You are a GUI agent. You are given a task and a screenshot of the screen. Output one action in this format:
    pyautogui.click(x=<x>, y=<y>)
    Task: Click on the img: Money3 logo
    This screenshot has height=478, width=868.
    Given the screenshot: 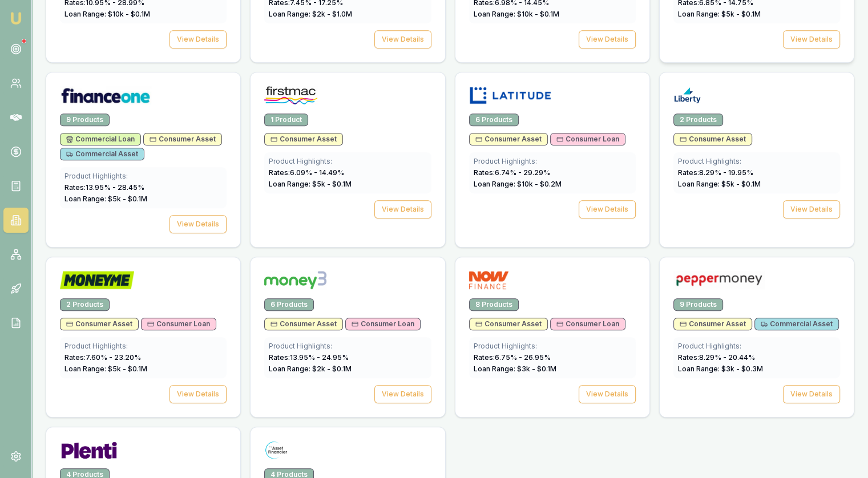 What is the action you would take?
    pyautogui.click(x=295, y=280)
    